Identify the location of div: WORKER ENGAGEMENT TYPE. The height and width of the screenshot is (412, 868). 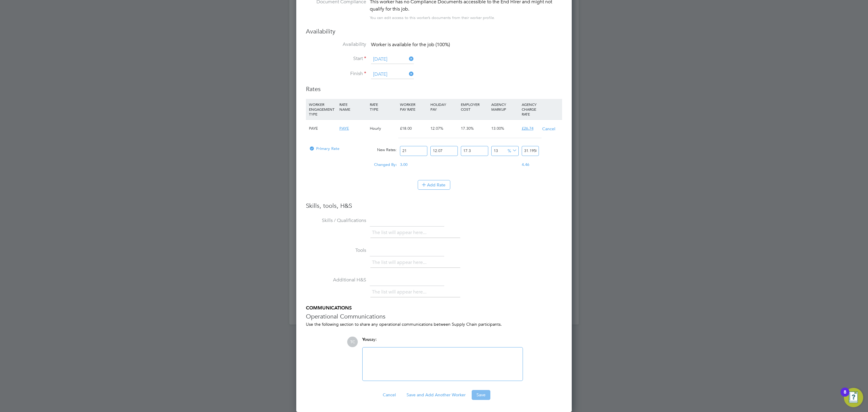
(323, 109).